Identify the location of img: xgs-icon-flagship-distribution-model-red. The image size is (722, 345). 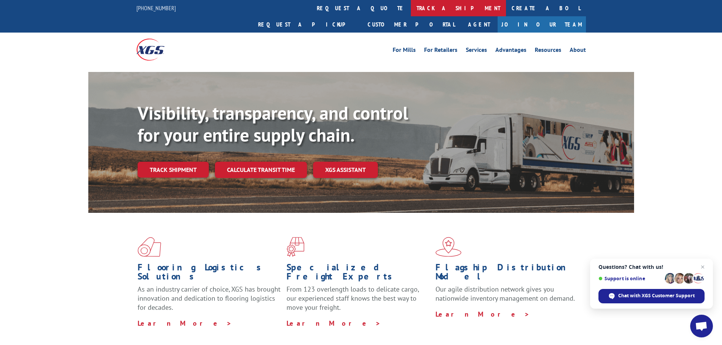
(448, 247).